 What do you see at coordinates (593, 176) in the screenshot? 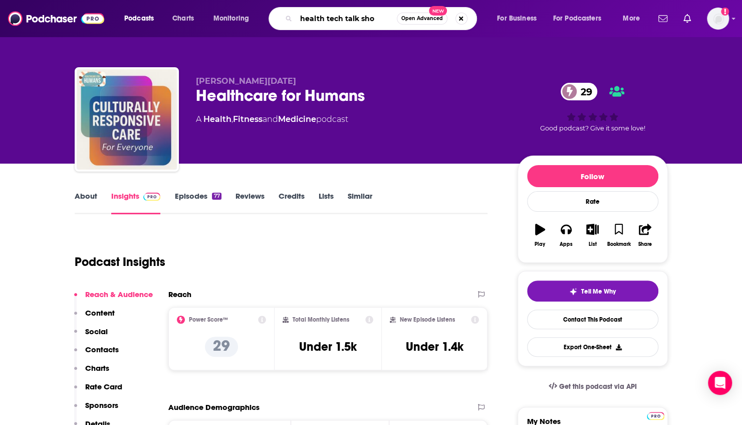
I see `button: Follow` at bounding box center [593, 176].